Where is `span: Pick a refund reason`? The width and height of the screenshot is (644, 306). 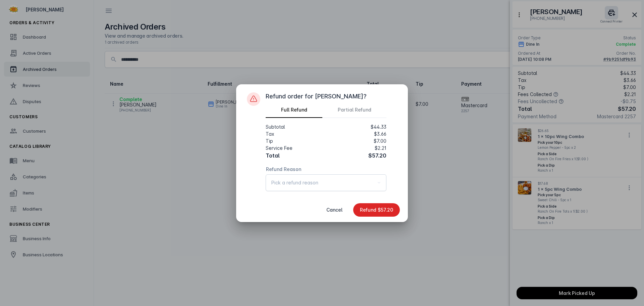
span: Pick a refund reason is located at coordinates (295, 183).